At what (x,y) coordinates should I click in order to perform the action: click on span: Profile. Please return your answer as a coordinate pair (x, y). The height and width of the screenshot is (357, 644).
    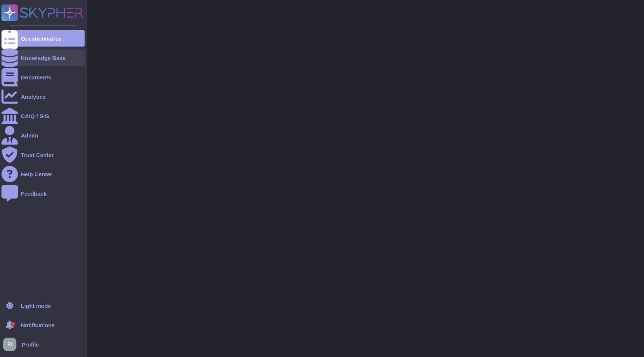
    Looking at the image, I should click on (30, 344).